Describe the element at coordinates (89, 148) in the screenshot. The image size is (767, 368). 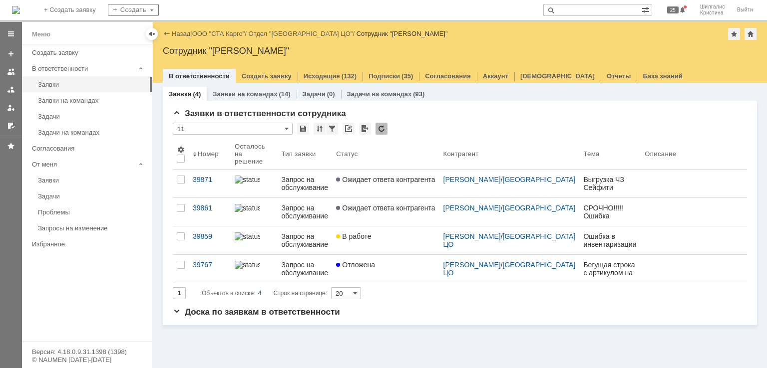
I see `div: Согласования` at that location.